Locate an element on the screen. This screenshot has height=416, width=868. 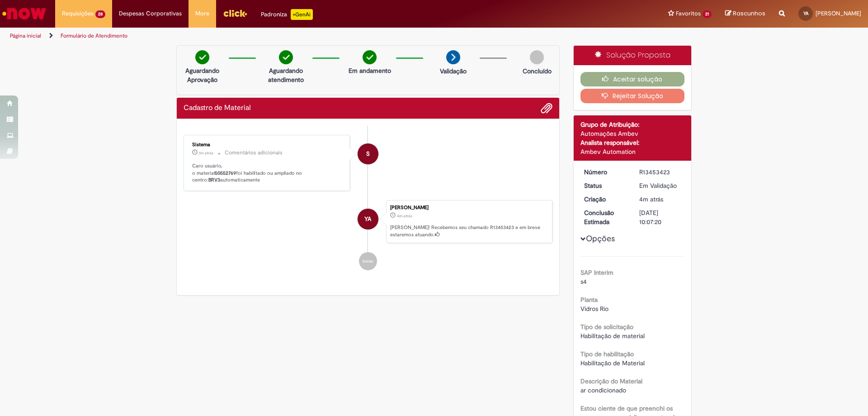
p: +GenAi is located at coordinates (302, 15).